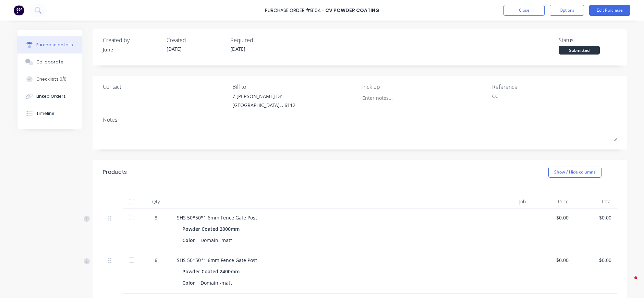  I want to click on div: Required, so click(259, 40).